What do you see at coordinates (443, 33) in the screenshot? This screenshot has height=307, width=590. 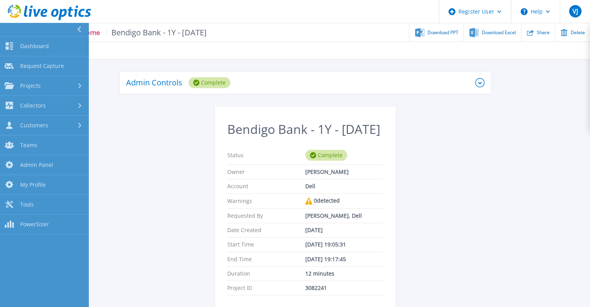 I see `span: Download PPT` at bounding box center [443, 33].